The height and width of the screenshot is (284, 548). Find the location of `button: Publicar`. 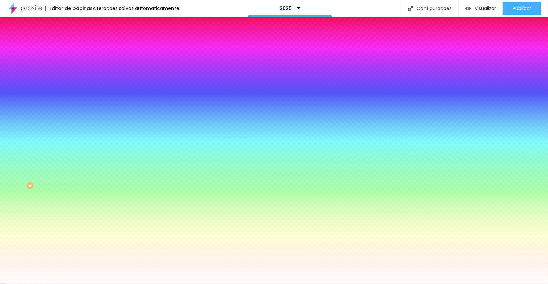

button: Publicar is located at coordinates (522, 8).